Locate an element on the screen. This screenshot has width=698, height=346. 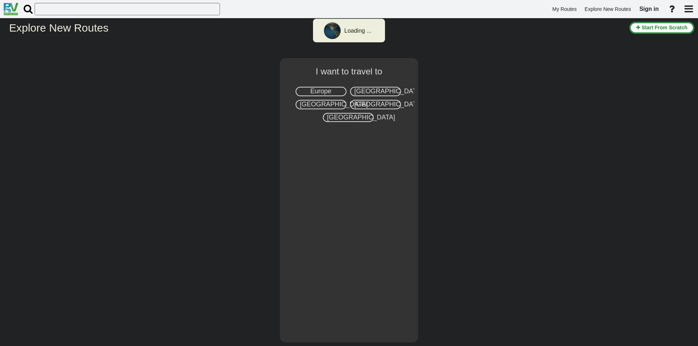
a: Sign in is located at coordinates (649, 9).